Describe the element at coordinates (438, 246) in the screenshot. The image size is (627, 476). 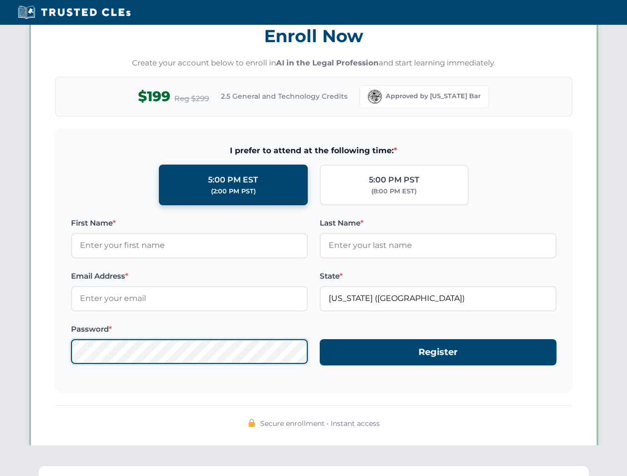
I see `input: Enter your last name` at that location.